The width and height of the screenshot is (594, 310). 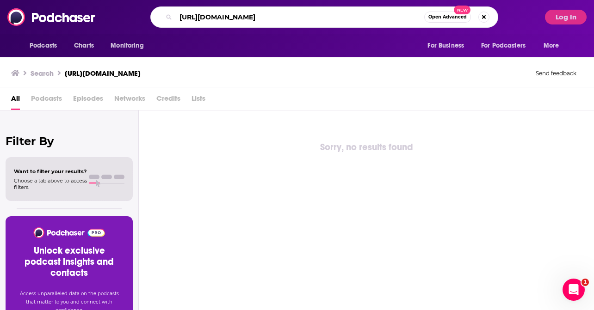 I want to click on span: For Business, so click(x=445, y=46).